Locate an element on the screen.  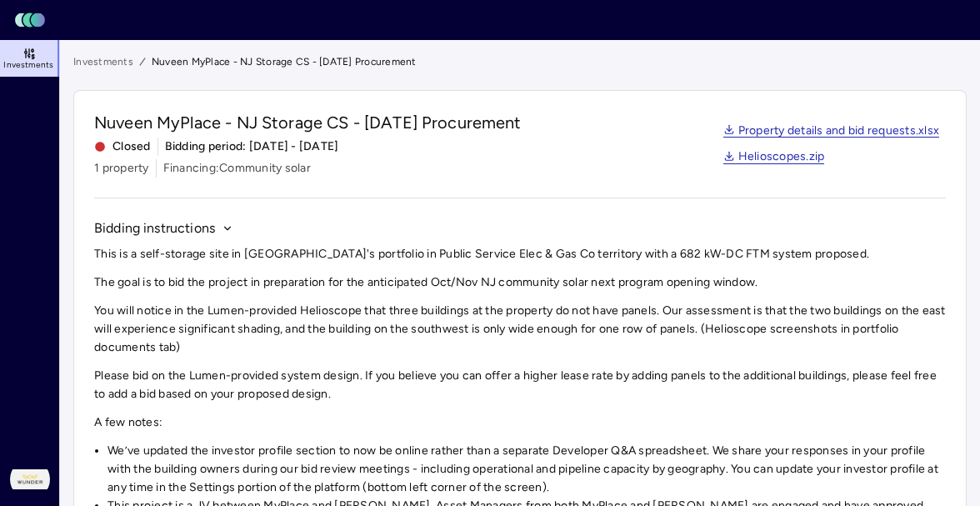
li: We’ve updated the investor profile section to now be online rather than a separate Developer Q&A ... is located at coordinates (527, 469).